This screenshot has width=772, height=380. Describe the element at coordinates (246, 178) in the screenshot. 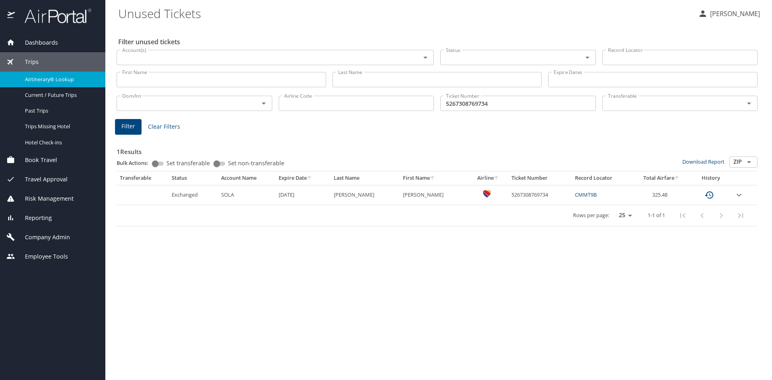

I see `th: Account Name` at that location.